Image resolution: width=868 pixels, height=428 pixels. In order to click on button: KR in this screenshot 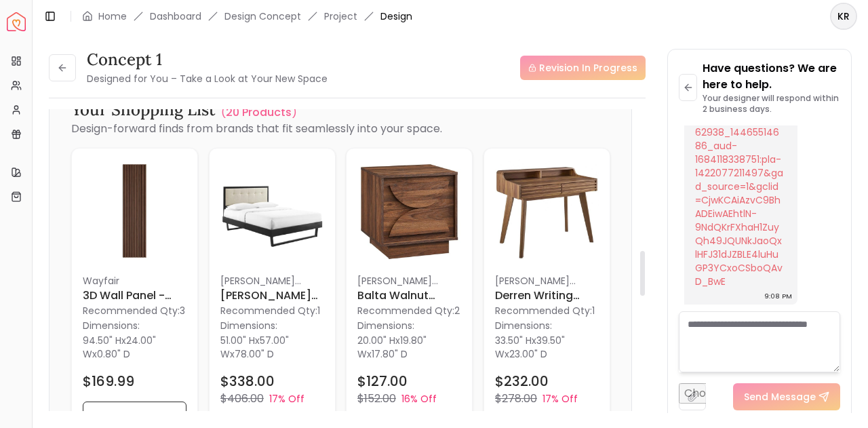, I will do `click(843, 17)`.